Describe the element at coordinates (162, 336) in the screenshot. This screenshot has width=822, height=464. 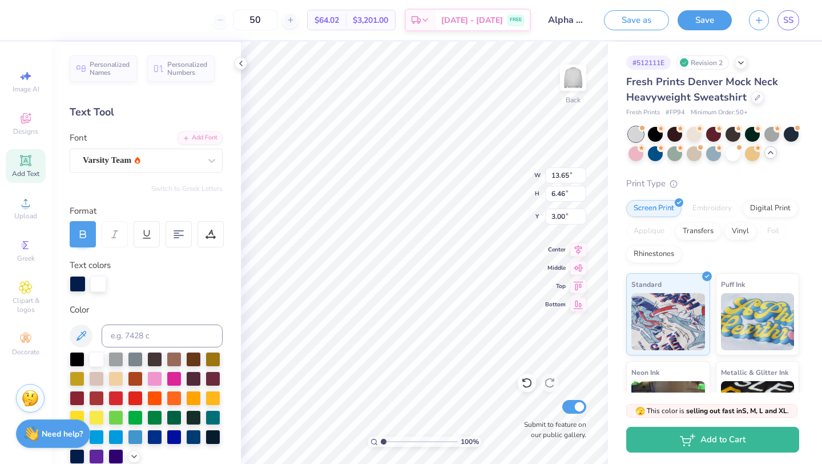
I see `input: e.g. 7428 c` at that location.